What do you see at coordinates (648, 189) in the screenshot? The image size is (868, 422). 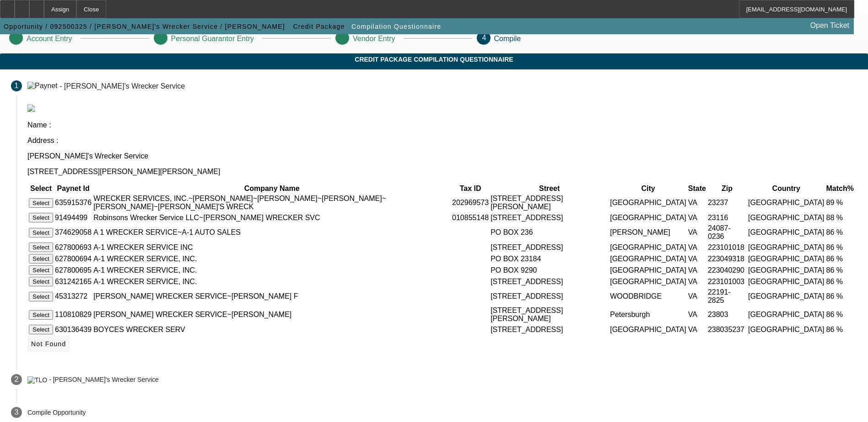 I see `th: City` at bounding box center [648, 189].